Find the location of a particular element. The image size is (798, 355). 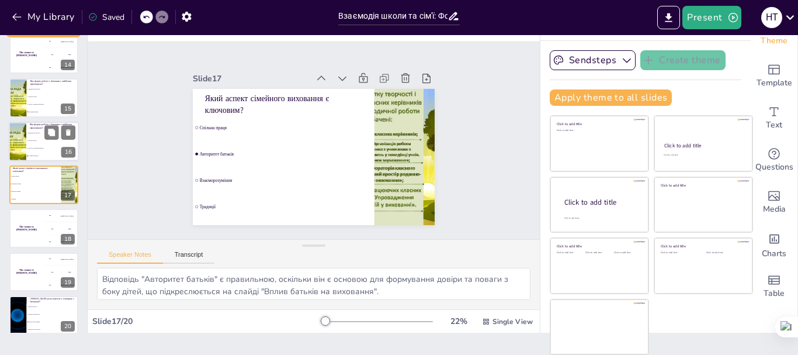

button: Export to PowerPoint is located at coordinates (668, 18).